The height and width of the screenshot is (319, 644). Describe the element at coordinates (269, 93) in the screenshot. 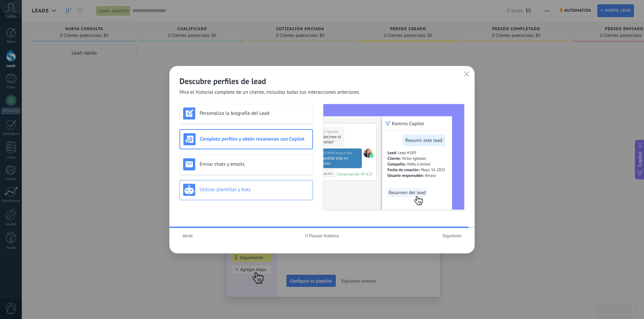

I see `span: Mira el historial completo de un cliente, incluidas todas tus interacciones anteriores.` at that location.